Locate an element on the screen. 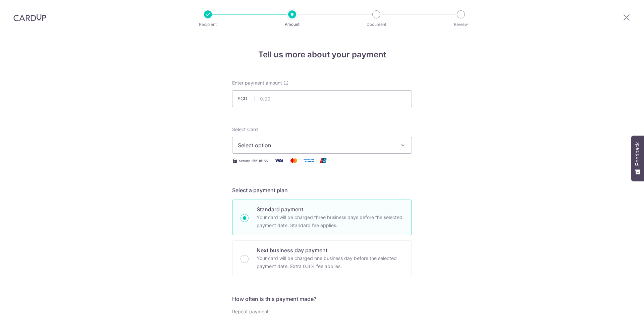 Image resolution: width=644 pixels, height=317 pixels. span: Secure 256-bit SSL is located at coordinates (254, 160).